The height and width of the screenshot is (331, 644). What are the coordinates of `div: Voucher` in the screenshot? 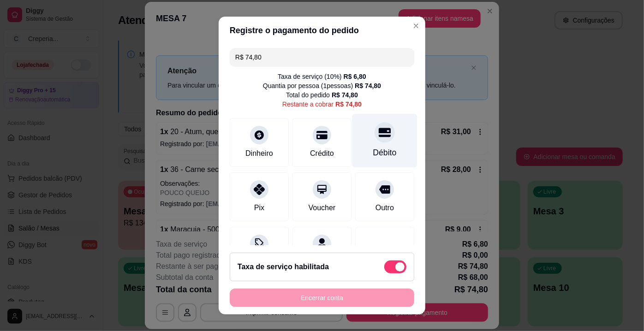 It's located at (322, 208).